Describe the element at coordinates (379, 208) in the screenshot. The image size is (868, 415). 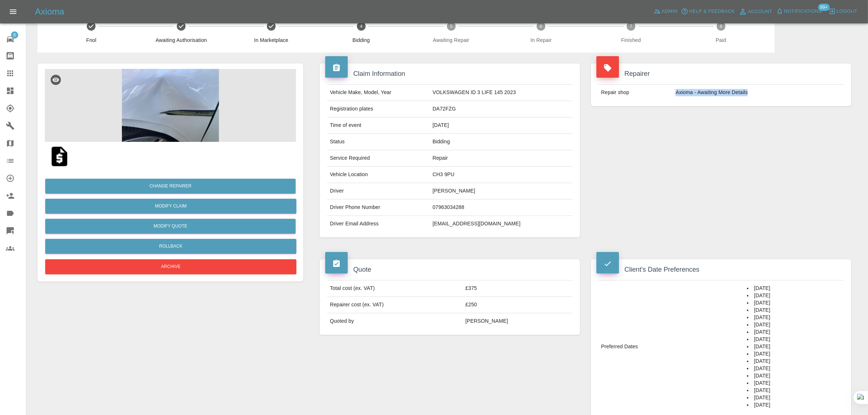
I see `td: Driver Phone Number` at that location.